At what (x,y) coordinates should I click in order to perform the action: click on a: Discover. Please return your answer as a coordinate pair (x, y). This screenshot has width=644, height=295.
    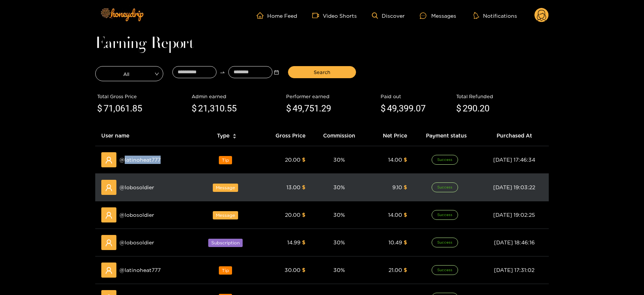
    Looking at the image, I should click on (389, 15).